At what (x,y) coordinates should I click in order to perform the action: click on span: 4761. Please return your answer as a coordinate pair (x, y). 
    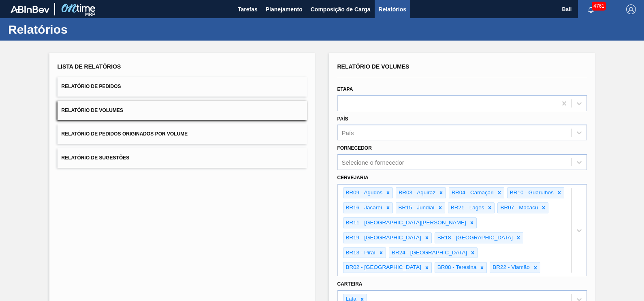
    Looking at the image, I should click on (598, 6).